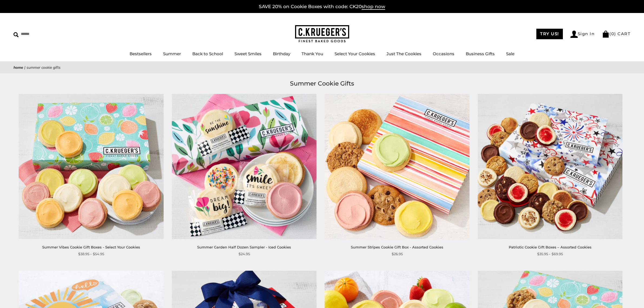  I want to click on img: Search, so click(16, 35).